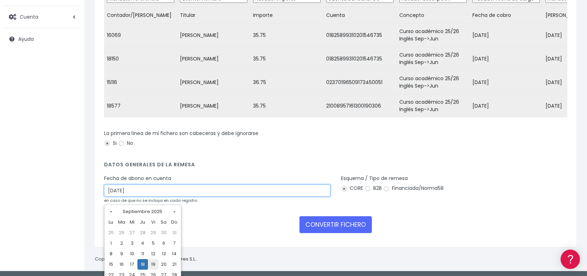 Image resolution: width=587 pixels, height=276 pixels. What do you see at coordinates (335, 166) in the screenshot?
I see `h4: Datos generales de la remesa` at bounding box center [335, 166].